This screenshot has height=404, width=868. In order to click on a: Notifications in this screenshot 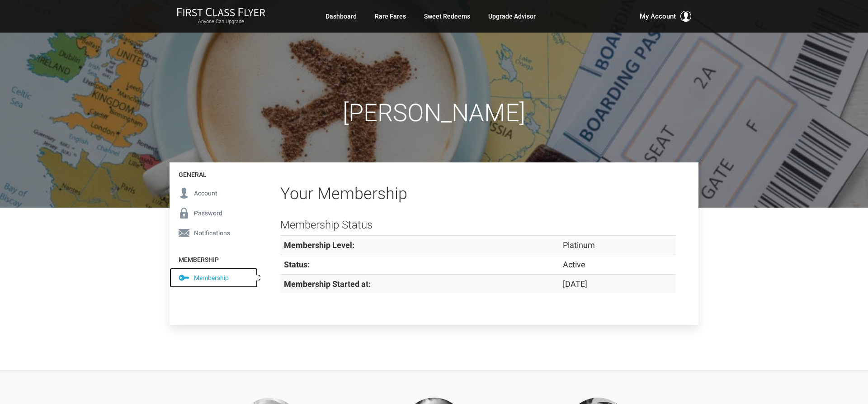, I will do `click(213, 233)`.